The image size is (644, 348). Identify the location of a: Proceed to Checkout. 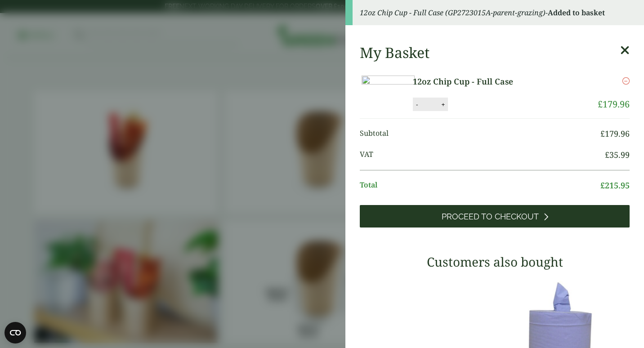
(494, 216).